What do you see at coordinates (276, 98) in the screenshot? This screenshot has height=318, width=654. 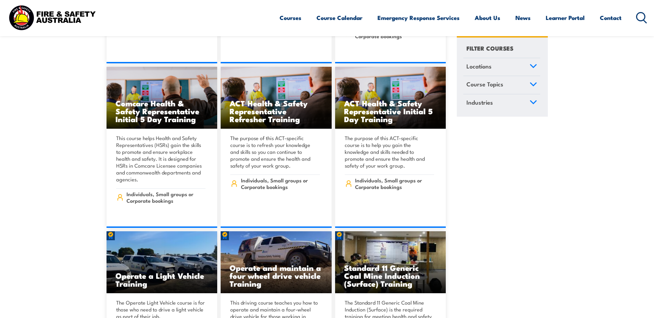 I see `a: ACT Health & Safety Representative Refresher Training` at bounding box center [276, 98].